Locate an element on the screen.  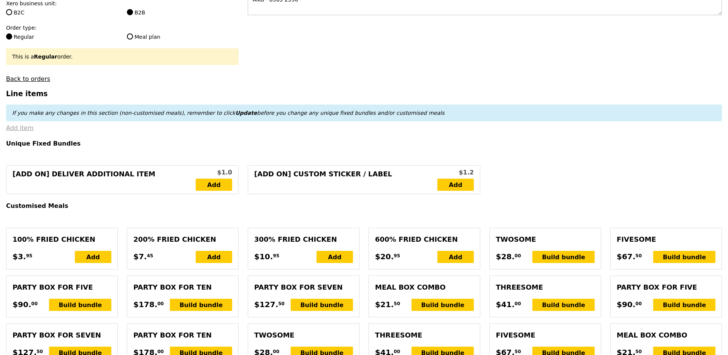
h3: Line items is located at coordinates (364, 93).